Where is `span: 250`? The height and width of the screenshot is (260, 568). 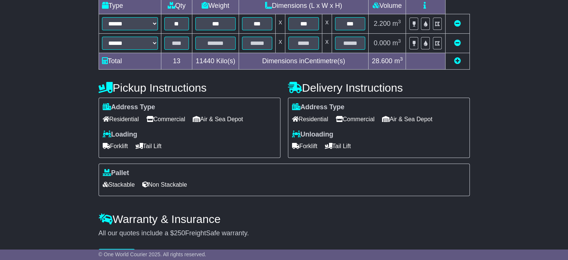
span: 250 is located at coordinates (180, 233).